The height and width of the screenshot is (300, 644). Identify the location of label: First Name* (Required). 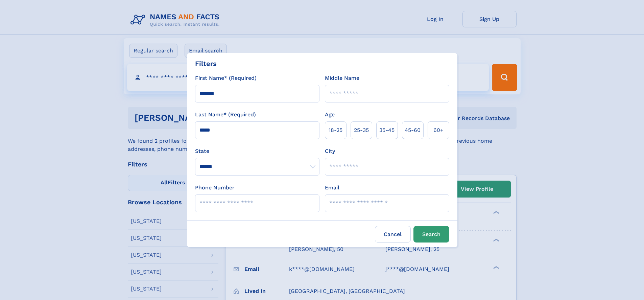
(226, 78).